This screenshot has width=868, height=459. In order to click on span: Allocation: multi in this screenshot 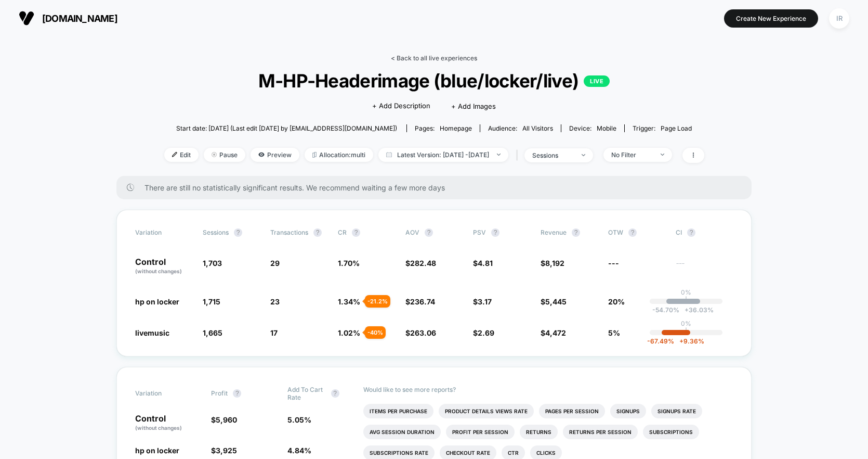, I will do `click(339, 155)`.